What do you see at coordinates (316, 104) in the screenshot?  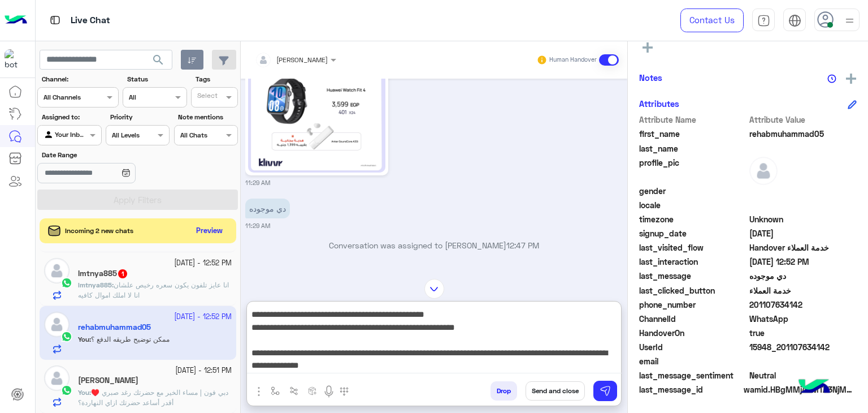 I see `img: 1333708265094373.jpg` at bounding box center [316, 104].